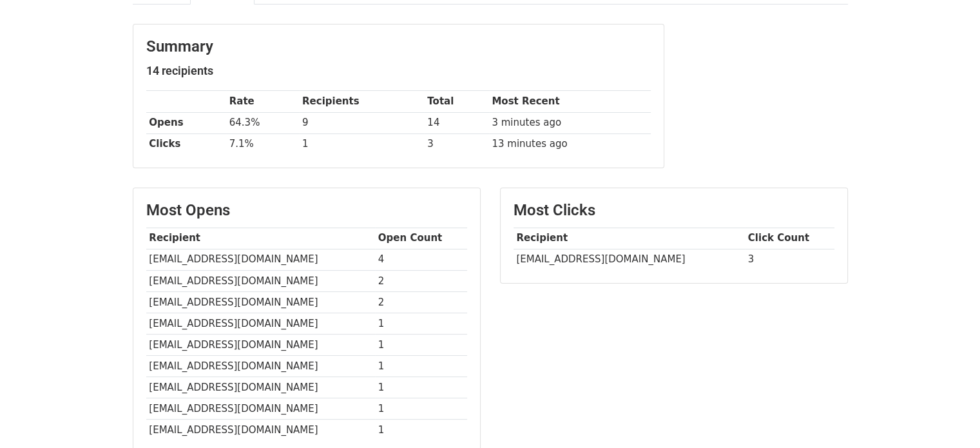  What do you see at coordinates (570, 123) in the screenshot?
I see `td: 3 minutes ago` at bounding box center [570, 123].